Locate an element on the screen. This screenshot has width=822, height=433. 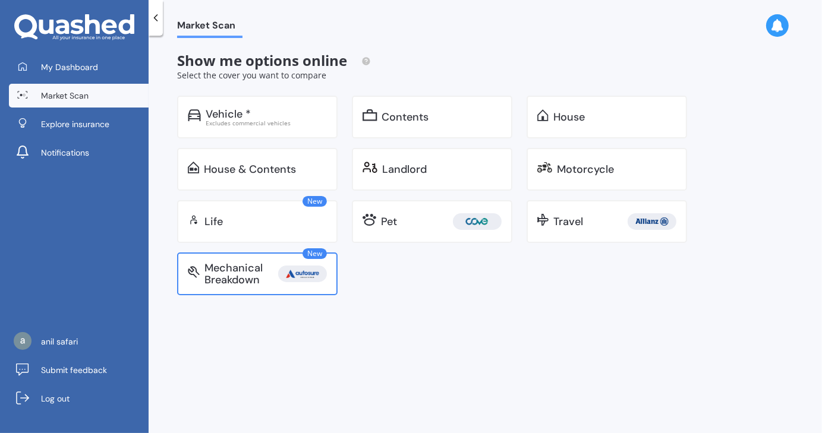
img: Allianz.webp is located at coordinates (652, 222).